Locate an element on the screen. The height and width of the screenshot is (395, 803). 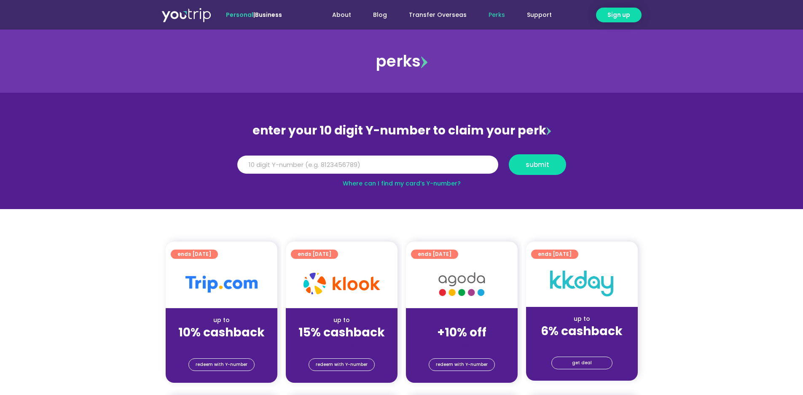
strong: +10% off is located at coordinates (462, 332).